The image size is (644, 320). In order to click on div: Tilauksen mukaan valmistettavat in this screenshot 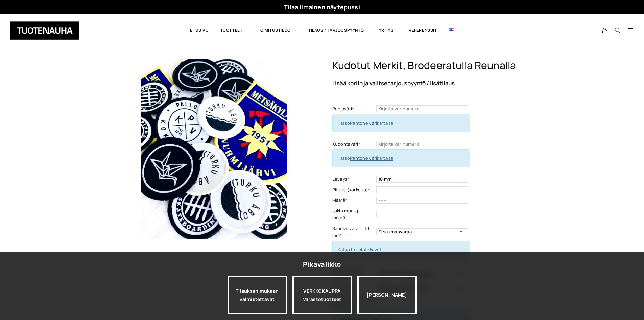, I will do `click(258, 294)`.